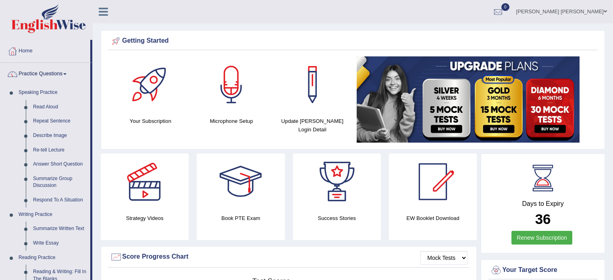  I want to click on div: Score Progress Chart, so click(289, 257).